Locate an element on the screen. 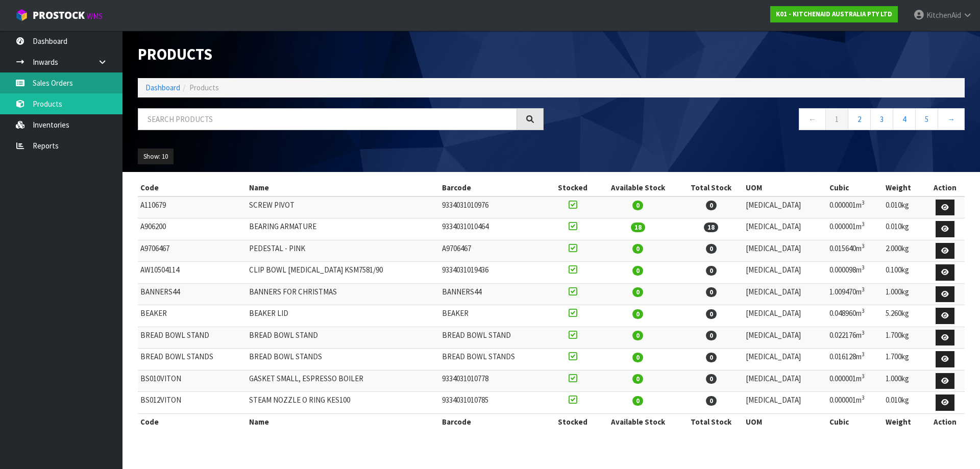 The height and width of the screenshot is (469, 980). td: 0.000098m is located at coordinates (855, 272).